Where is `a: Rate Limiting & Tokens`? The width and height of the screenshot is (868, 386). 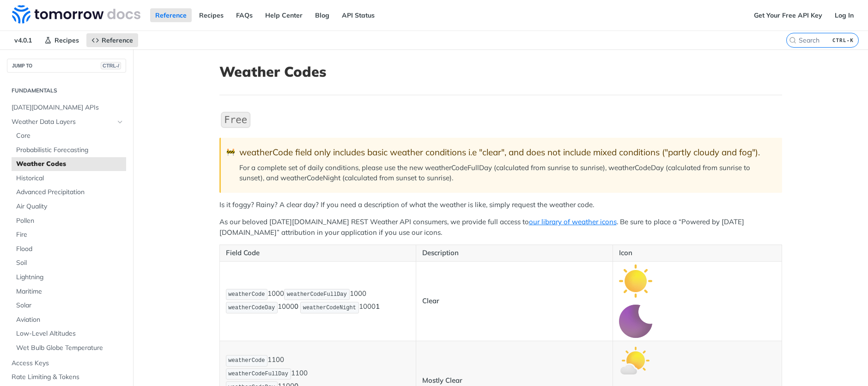 a: Rate Limiting & Tokens is located at coordinates (66, 377).